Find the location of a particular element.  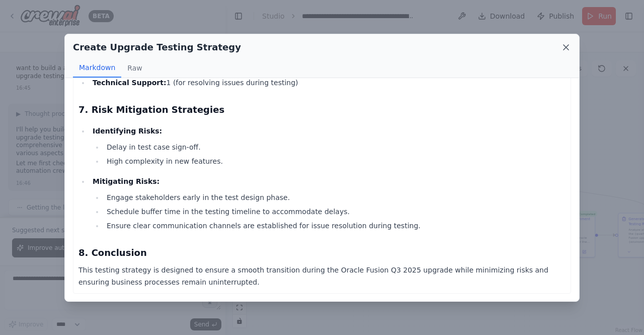

li: High complexity in new features. is located at coordinates (335, 161).